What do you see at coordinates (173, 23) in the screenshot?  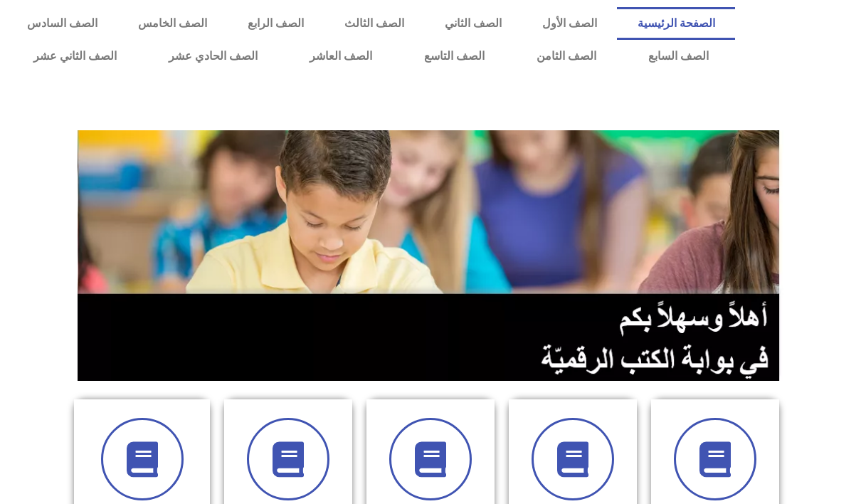 I see `a: الصف الخامس` at bounding box center [173, 23].